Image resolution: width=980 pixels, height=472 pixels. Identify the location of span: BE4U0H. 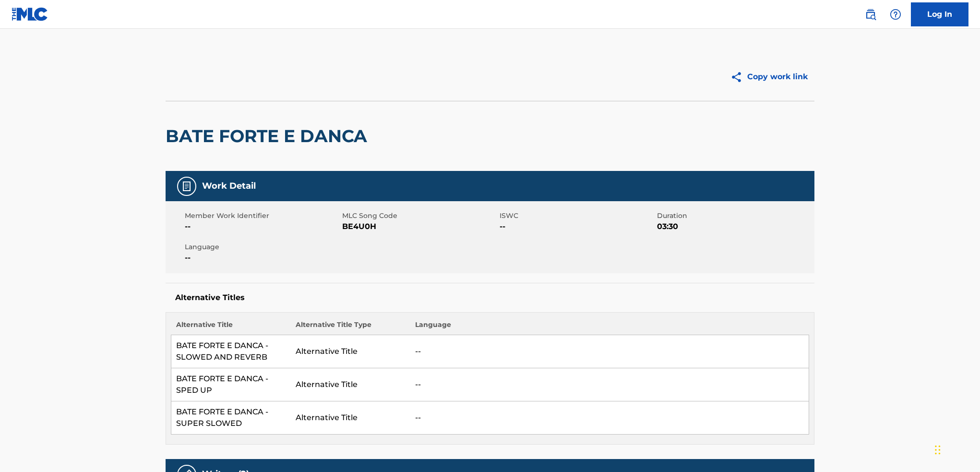
(419, 227).